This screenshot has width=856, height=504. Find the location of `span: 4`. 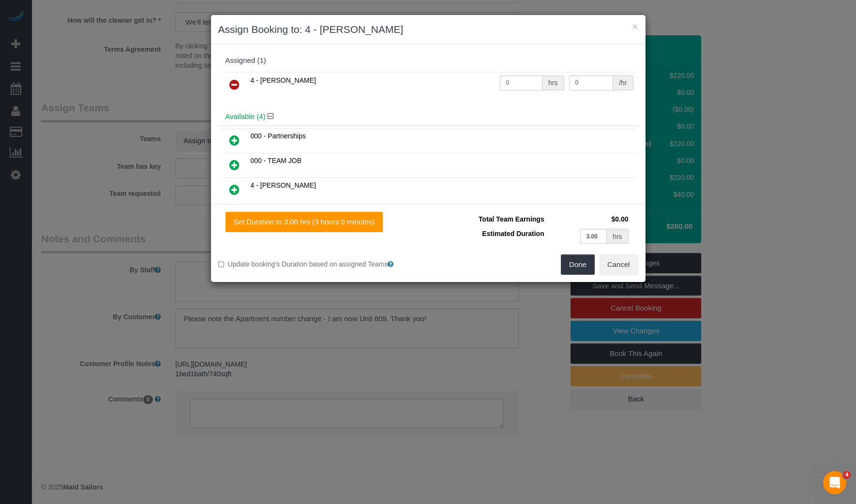

span: 4 is located at coordinates (847, 475).